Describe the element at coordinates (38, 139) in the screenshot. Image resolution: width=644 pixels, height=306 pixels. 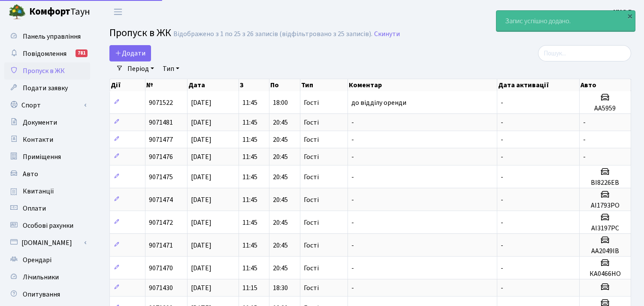
I see `span: Контакти` at that location.